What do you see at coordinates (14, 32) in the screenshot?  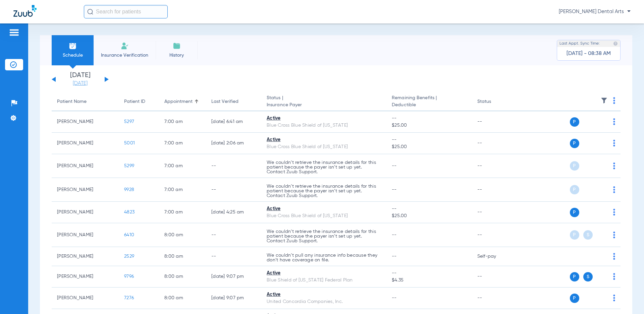 I see `img: hamburger-icon` at bounding box center [14, 32].